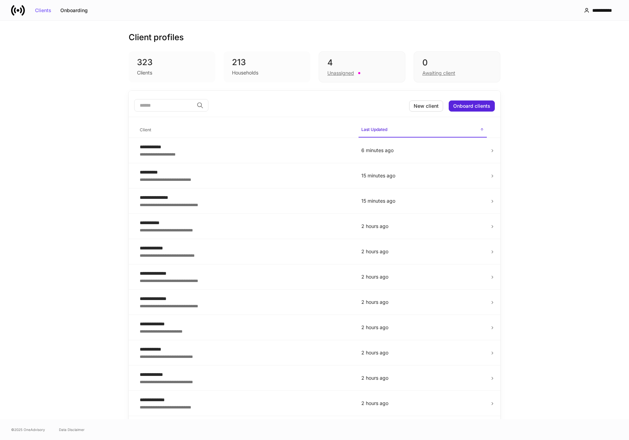 This screenshot has width=629, height=440. I want to click on h6: Last Updated, so click(374, 129).